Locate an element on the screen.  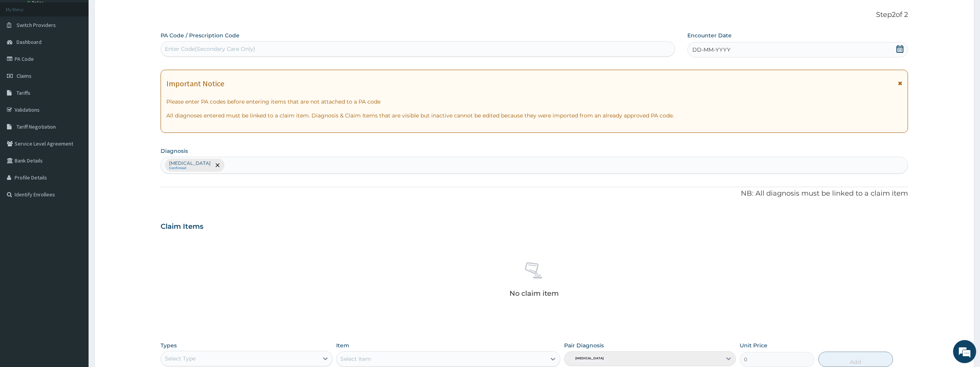
div: Chat with us now is located at coordinates (85, 48).